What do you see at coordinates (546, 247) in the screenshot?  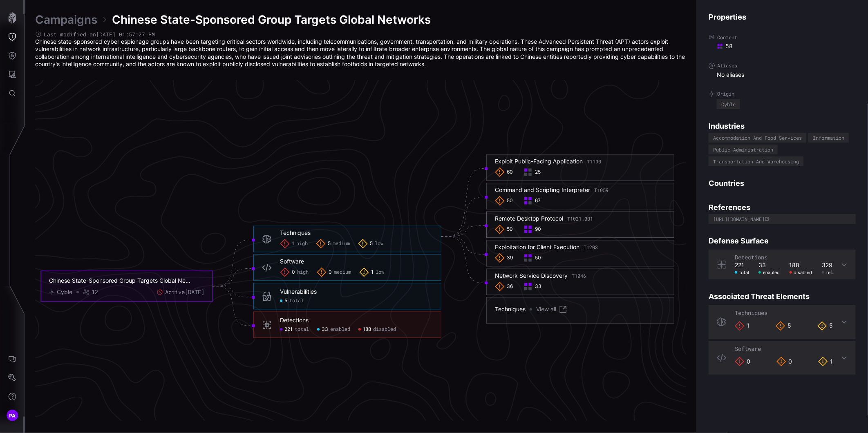 I see `div: Exploitation for Client Execution` at bounding box center [546, 247].